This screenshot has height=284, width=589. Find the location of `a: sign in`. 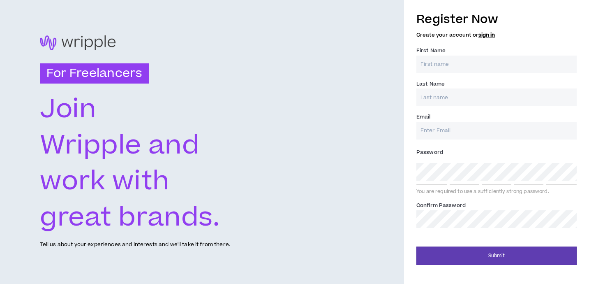

a: sign in is located at coordinates (487, 35).